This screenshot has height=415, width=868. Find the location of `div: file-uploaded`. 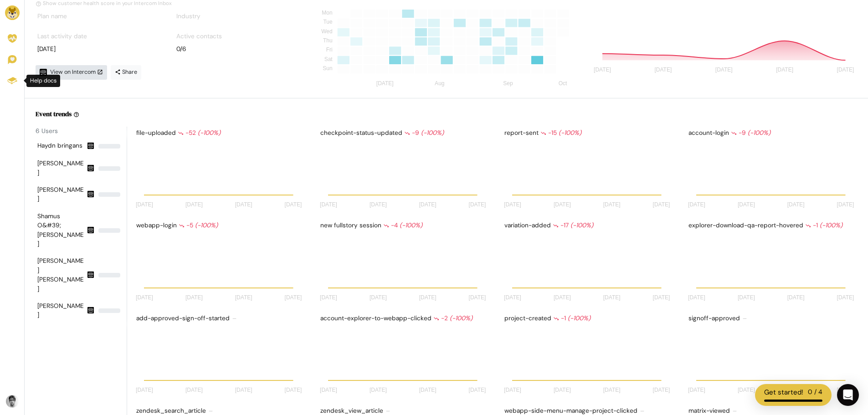

div: file-uploaded is located at coordinates (220, 133).